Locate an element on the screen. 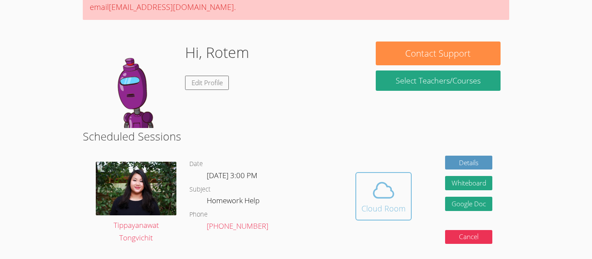 Image resolution: width=592 pixels, height=259 pixels. button: Cancel is located at coordinates (469, 237).